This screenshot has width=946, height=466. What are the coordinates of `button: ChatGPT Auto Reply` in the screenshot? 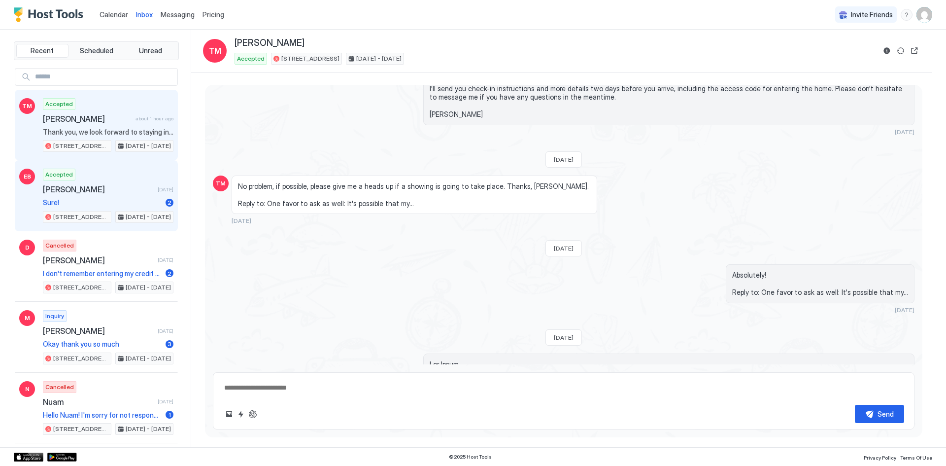 It's located at (253, 414).